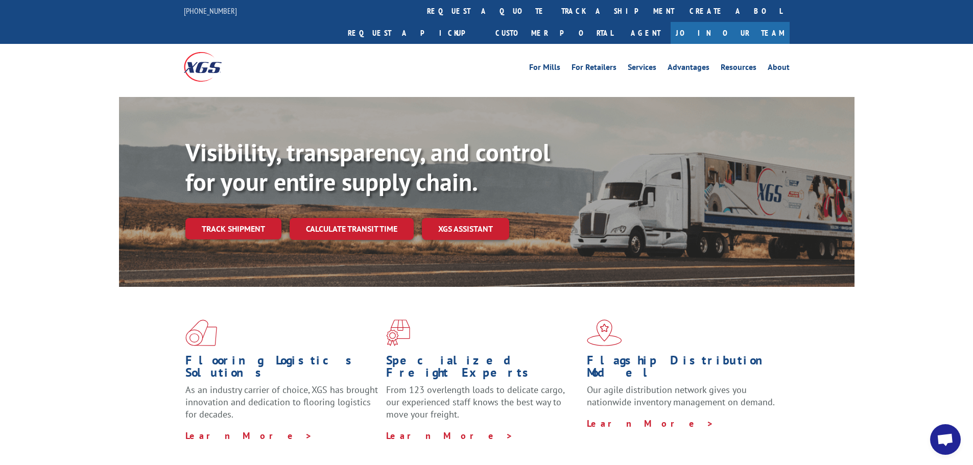 This screenshot has height=465, width=973. What do you see at coordinates (233, 229) in the screenshot?
I see `a: Track shipment` at bounding box center [233, 229].